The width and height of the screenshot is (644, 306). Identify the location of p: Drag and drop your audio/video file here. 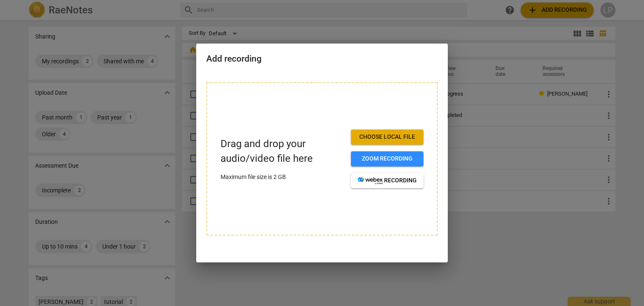
(282, 151).